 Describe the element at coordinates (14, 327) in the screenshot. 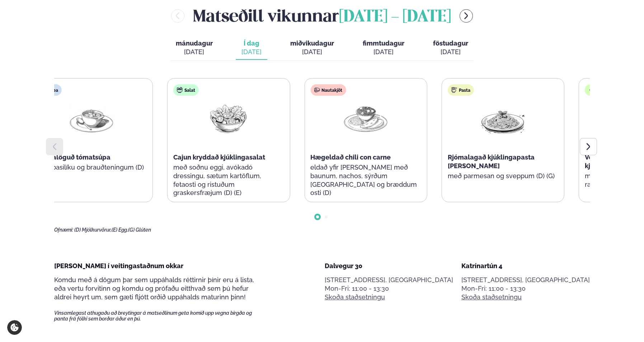

I see `a: Cookie settings` at that location.